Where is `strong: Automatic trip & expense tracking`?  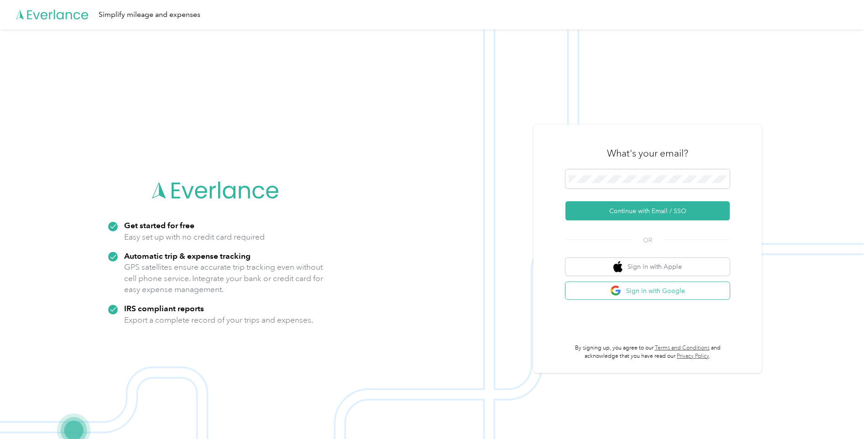
strong: Automatic trip & expense tracking is located at coordinates (187, 256).